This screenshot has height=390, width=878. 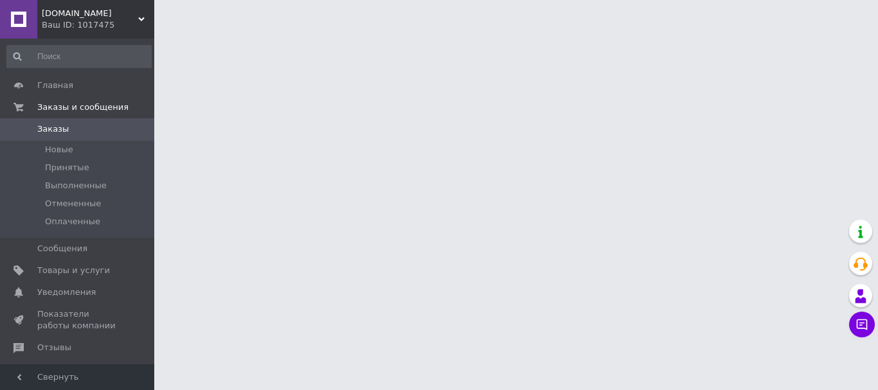 What do you see at coordinates (83, 107) in the screenshot?
I see `span: Заказы и сообщения` at bounding box center [83, 107].